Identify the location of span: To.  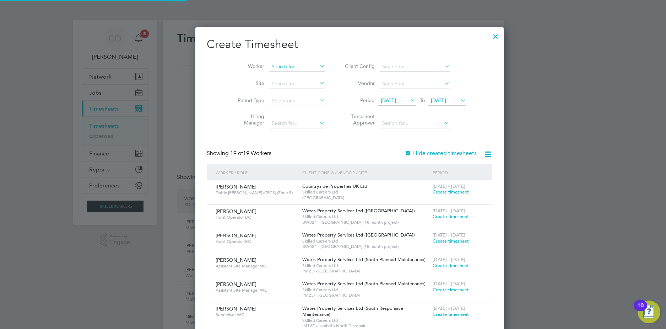
(422, 100).